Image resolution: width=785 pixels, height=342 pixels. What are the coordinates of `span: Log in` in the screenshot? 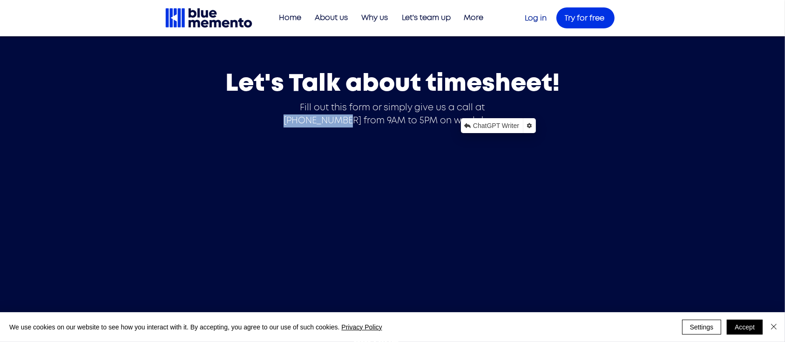 It's located at (535, 18).